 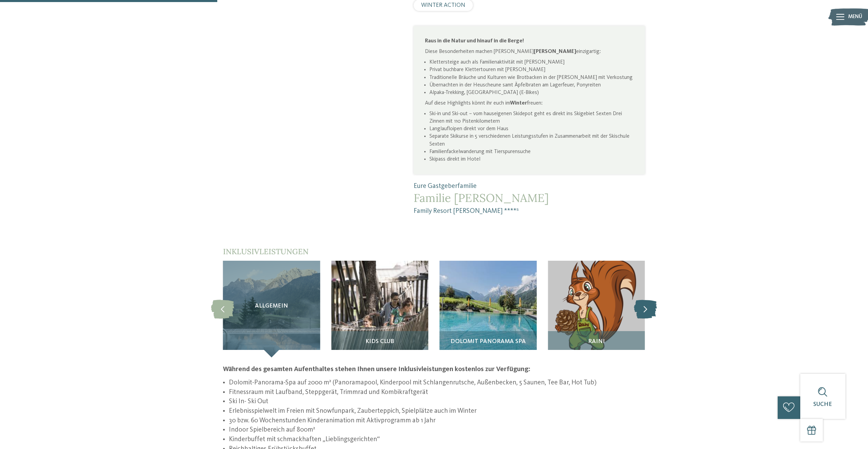 I want to click on strong: Raus in die Natur und hinauf in die Berge!, so click(x=474, y=41).